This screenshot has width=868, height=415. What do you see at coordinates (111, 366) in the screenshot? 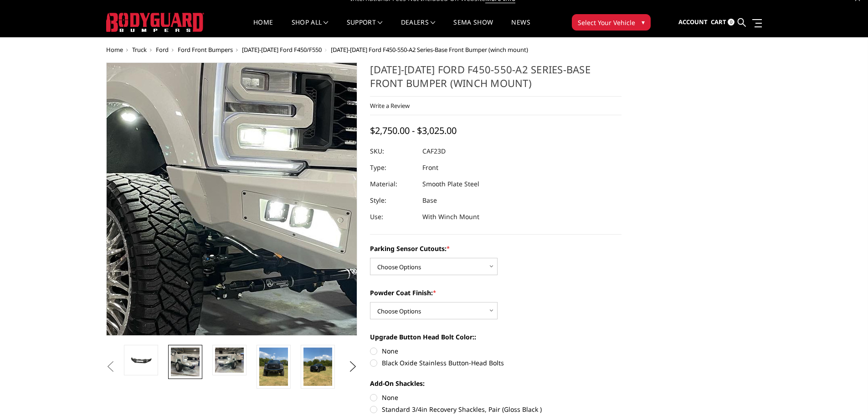
I see `button: Previous` at bounding box center [111, 366].